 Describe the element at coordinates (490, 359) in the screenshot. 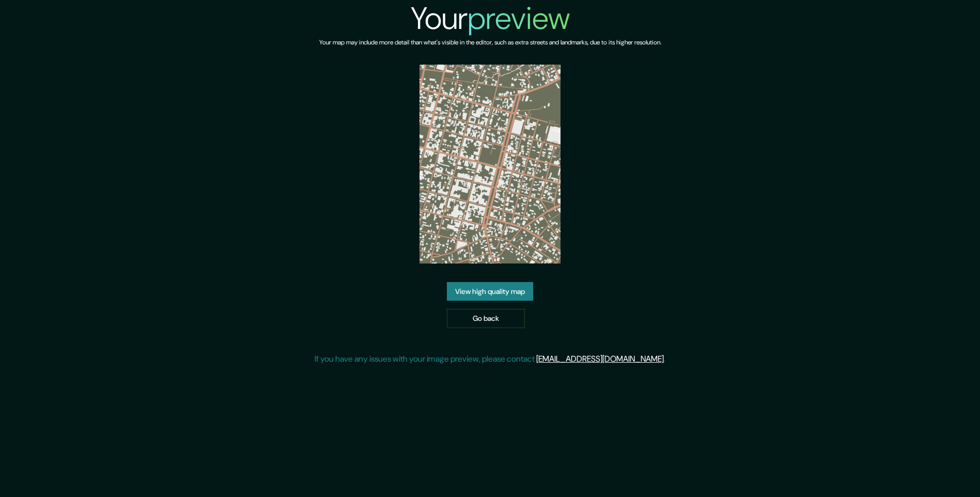

I see `p: If you have any issues with your image preview, please contact .` at that location.